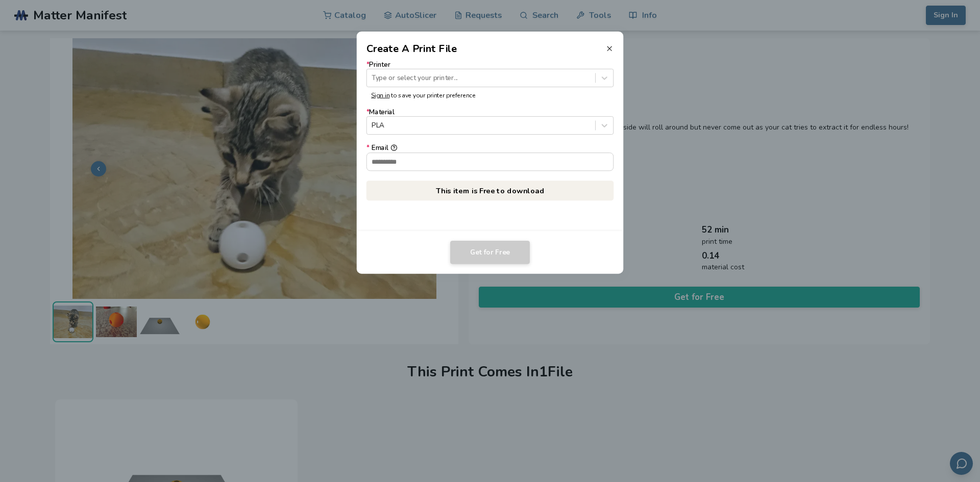 This screenshot has width=980, height=482. I want to click on p: This item is Free to download, so click(490, 190).